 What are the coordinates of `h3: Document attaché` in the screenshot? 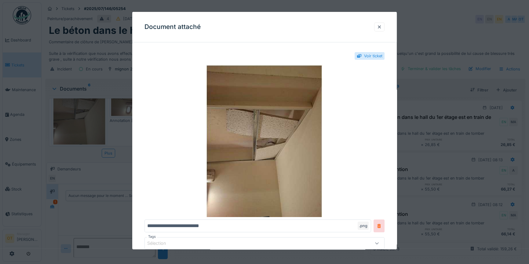 It's located at (172, 27).